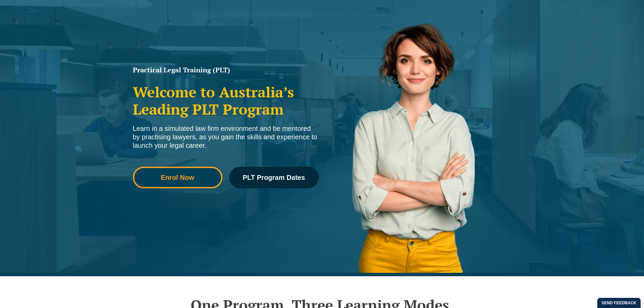 This screenshot has width=644, height=308. I want to click on a: Enrol Now, so click(178, 178).